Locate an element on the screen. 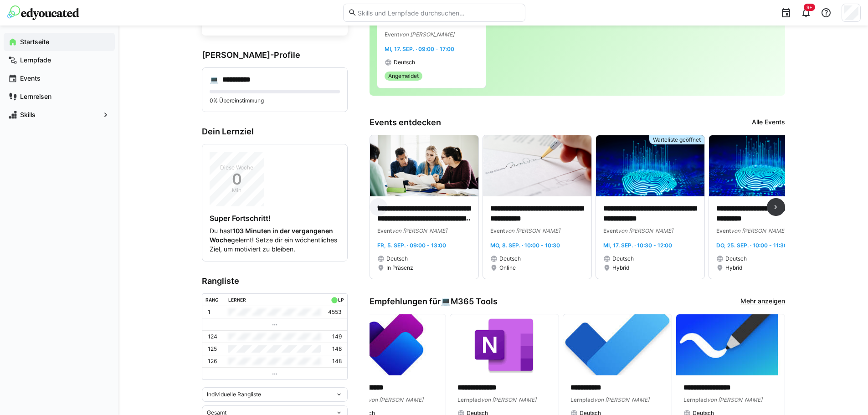 This screenshot has width=868, height=415. h3: Rangliste is located at coordinates (275, 281).